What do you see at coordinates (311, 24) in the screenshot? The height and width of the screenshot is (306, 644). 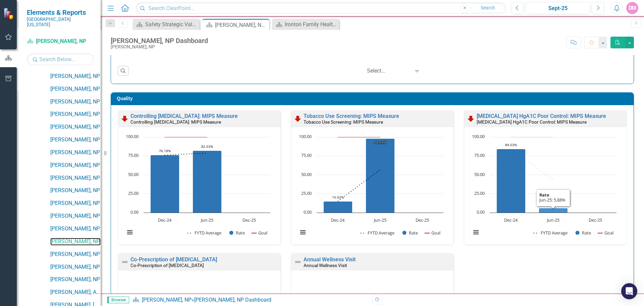 I see `div: Ironton Family Health Center Dashboard` at bounding box center [311, 24].